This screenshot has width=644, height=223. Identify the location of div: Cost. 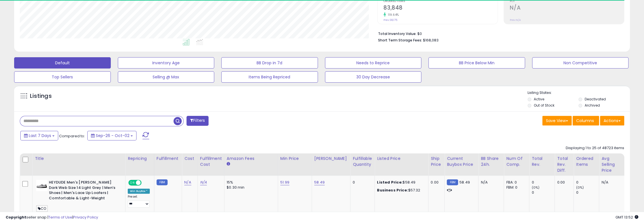
(190, 159).